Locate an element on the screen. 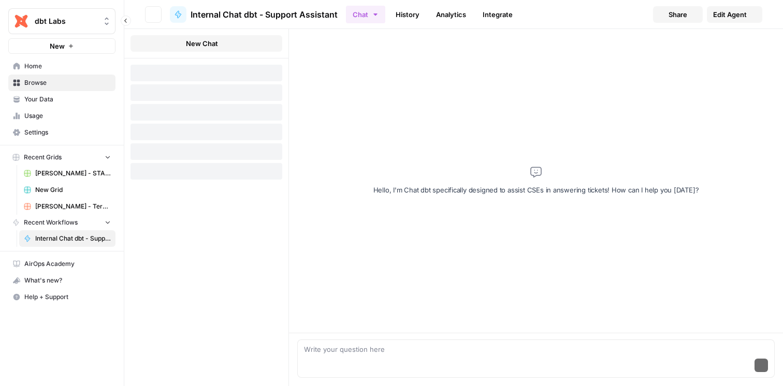  span: New Chat is located at coordinates (202, 44).